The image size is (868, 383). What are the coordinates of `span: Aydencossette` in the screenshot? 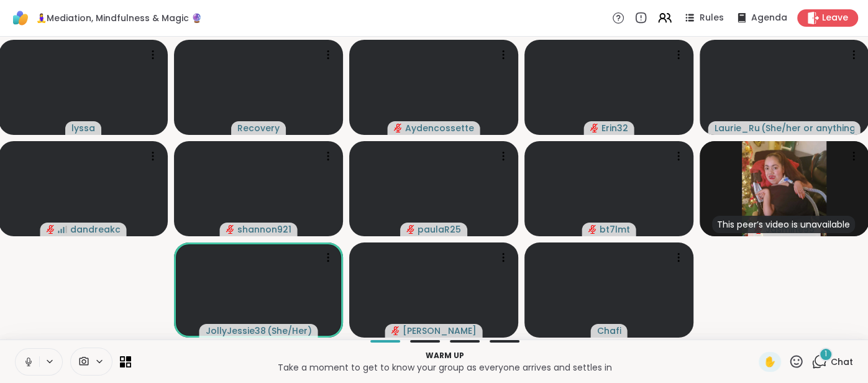 It's located at (439, 128).